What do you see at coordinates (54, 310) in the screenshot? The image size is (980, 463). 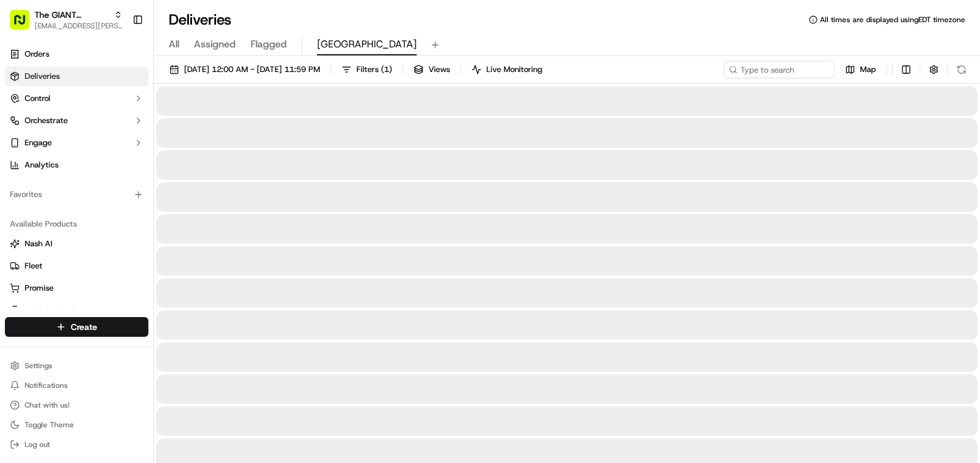 I see `span: Product Catalog` at bounding box center [54, 310].